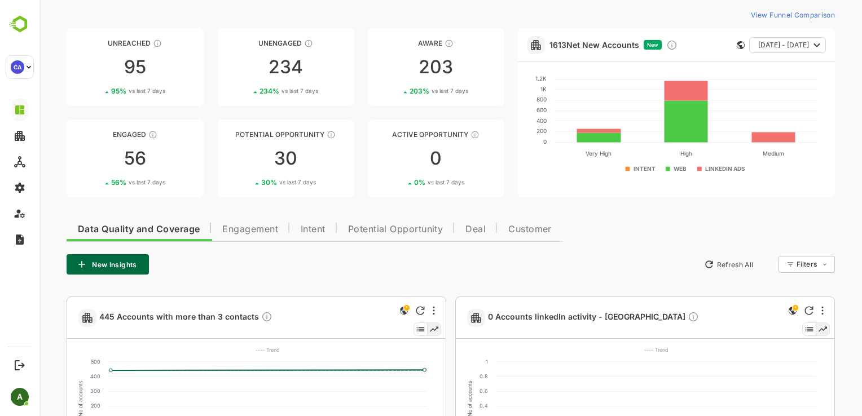 The image size is (862, 416). What do you see at coordinates (399, 182) in the screenshot?
I see `div: 0 %` at bounding box center [399, 182].